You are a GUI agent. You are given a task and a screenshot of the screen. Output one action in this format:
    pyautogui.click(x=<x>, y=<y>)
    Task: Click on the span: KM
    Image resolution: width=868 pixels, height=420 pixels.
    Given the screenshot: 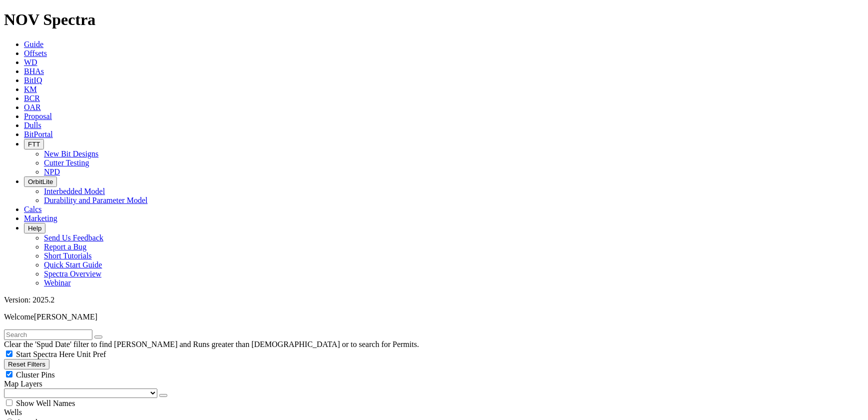 What is the action you would take?
    pyautogui.click(x=30, y=89)
    